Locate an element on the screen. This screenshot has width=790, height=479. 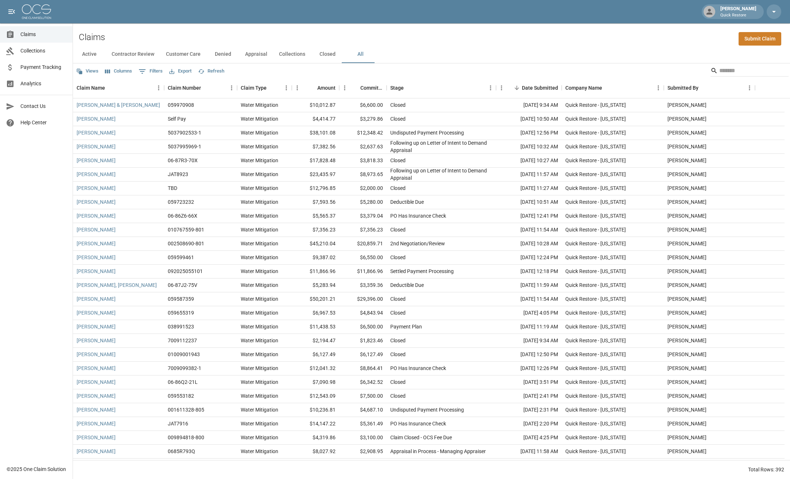
div: PO Has Insurance Check is located at coordinates (418, 424).